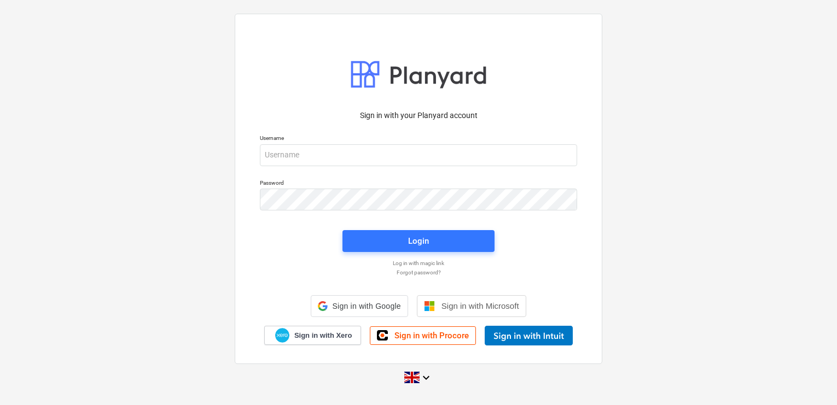 This screenshot has height=405, width=837. I want to click on p: Sign in with your Planyard account, so click(418, 115).